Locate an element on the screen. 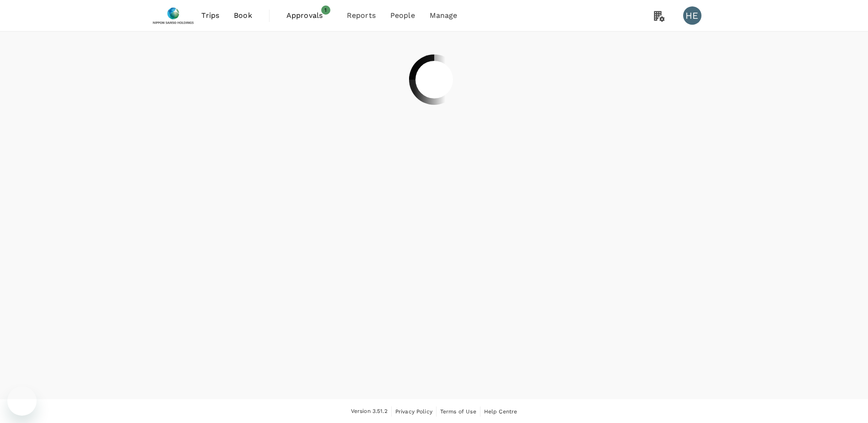  div: HE is located at coordinates (693, 16).